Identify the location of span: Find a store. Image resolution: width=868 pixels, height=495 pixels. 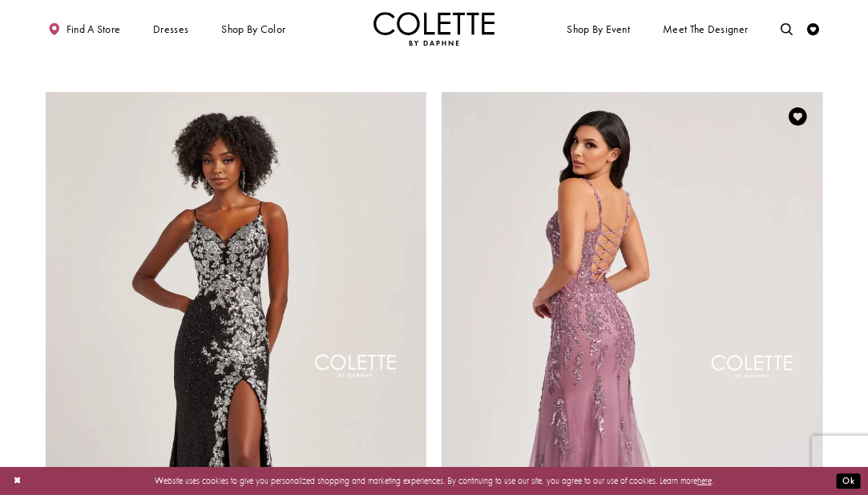
(94, 29).